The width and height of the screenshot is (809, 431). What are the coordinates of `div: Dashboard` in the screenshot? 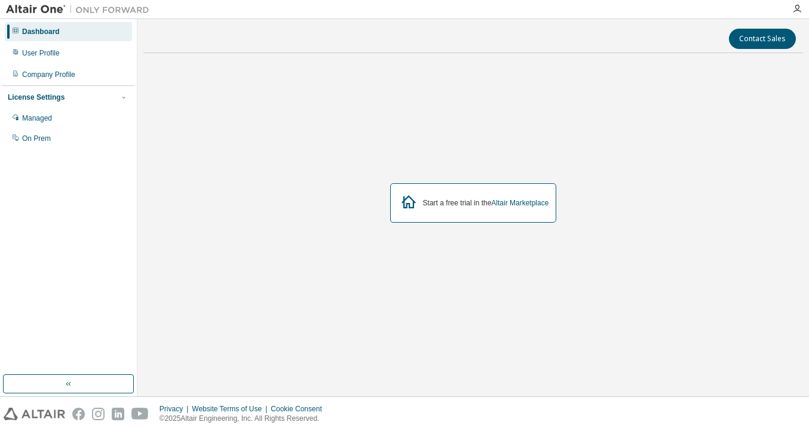 It's located at (41, 32).